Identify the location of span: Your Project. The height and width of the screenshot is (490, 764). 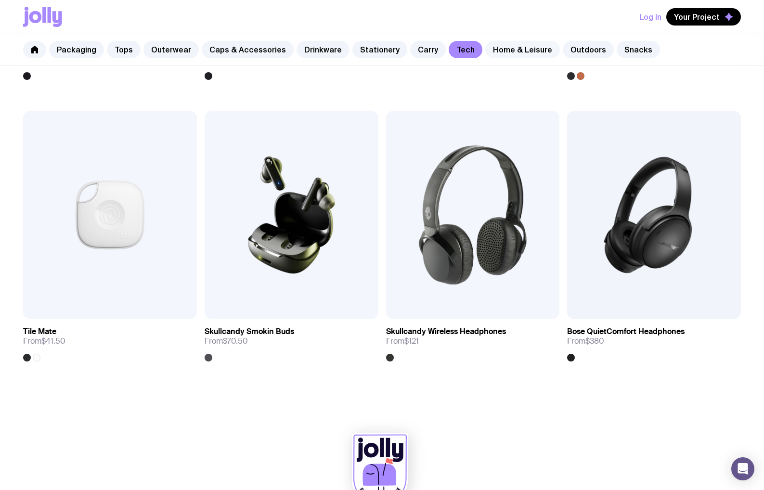
(696, 17).